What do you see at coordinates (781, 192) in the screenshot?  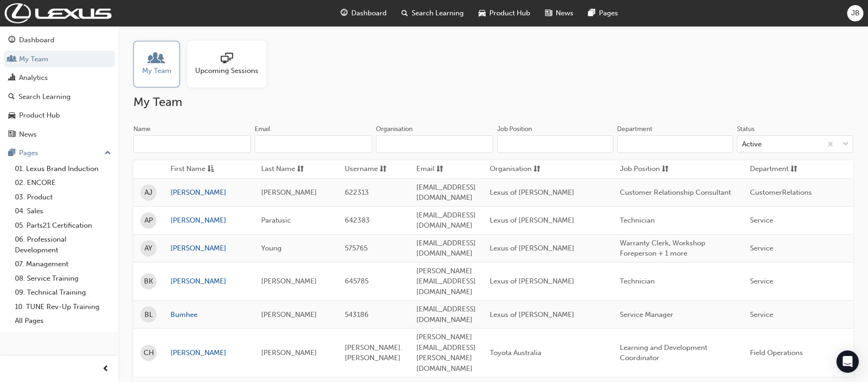 I see `span: CustomerRelations` at bounding box center [781, 192].